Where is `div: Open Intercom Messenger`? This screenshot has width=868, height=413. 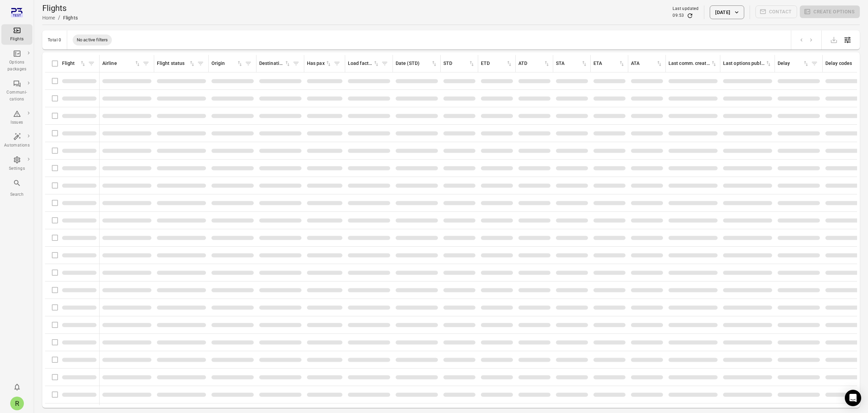 div: Open Intercom Messenger is located at coordinates (853, 397).